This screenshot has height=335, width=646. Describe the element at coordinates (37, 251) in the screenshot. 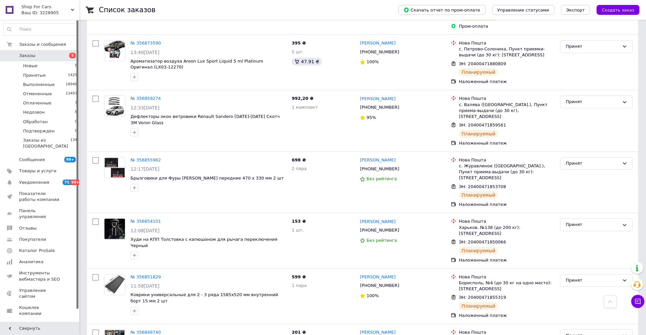

I see `span: Каталог ProSale` at that location.